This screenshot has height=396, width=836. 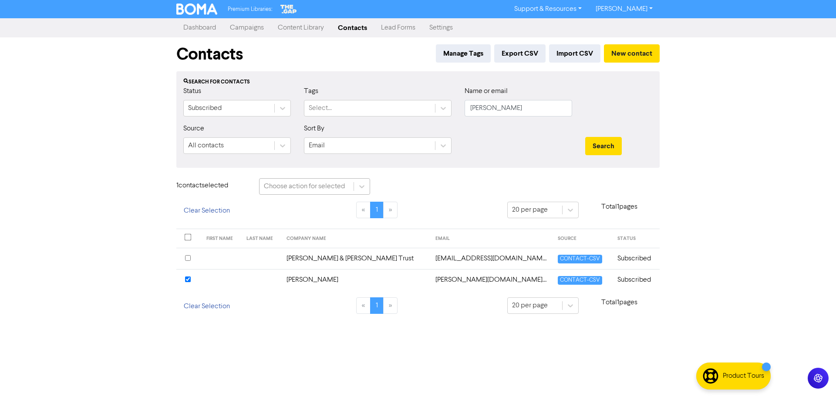 I want to click on a: Campaigns, so click(x=247, y=28).